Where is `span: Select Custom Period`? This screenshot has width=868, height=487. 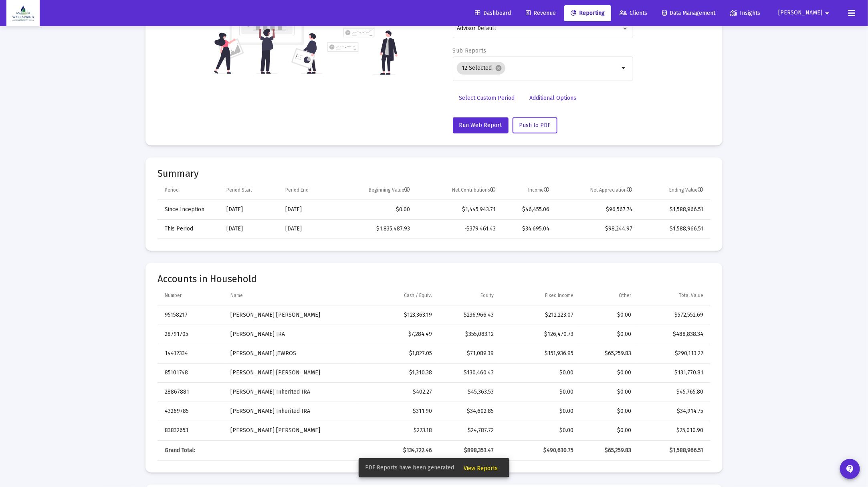 span: Select Custom Period is located at coordinates (487, 98).